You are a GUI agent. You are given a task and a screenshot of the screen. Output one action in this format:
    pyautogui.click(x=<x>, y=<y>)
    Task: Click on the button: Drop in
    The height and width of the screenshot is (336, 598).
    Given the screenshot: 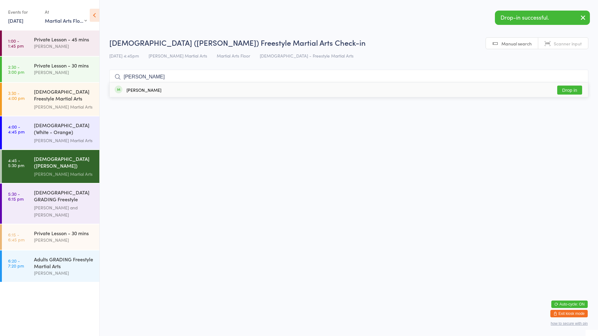 What is the action you would take?
    pyautogui.click(x=569, y=90)
    